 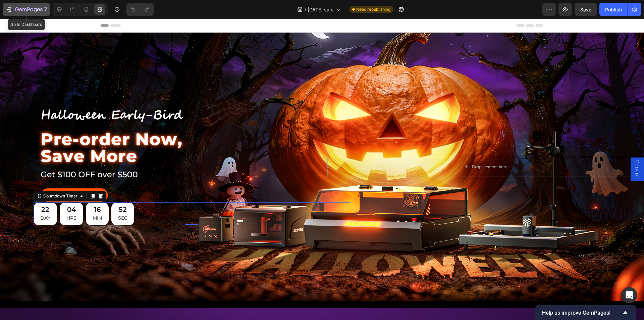 I want to click on button: 7, so click(x=26, y=9).